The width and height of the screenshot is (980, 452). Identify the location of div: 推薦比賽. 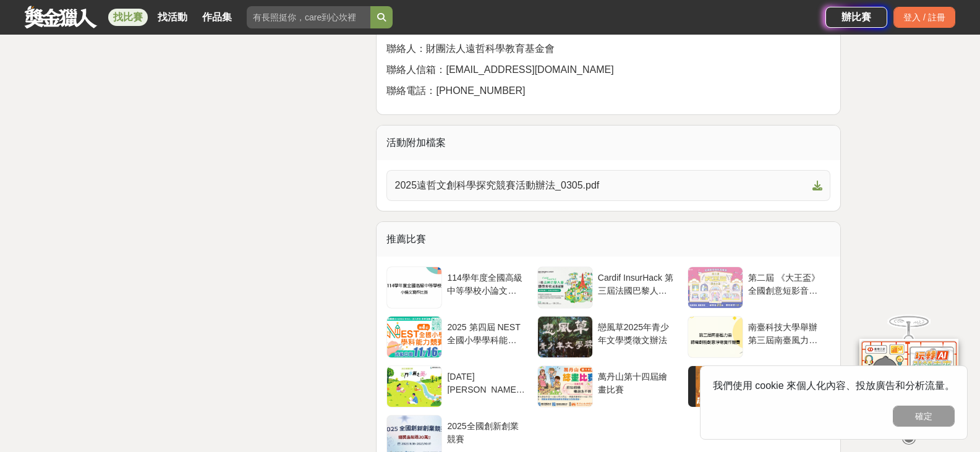
(608, 239).